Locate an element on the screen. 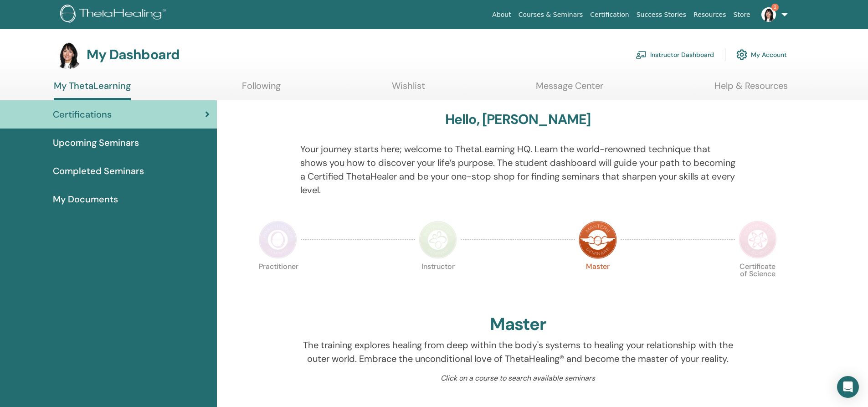 This screenshot has height=407, width=868. a: Help & Resources is located at coordinates (751, 89).